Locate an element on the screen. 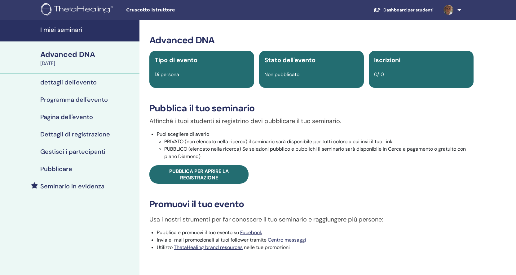 The width and height of the screenshot is (516, 275). li: Invia e-mail promozionali ai tuoi follower tramite is located at coordinates (315, 240).